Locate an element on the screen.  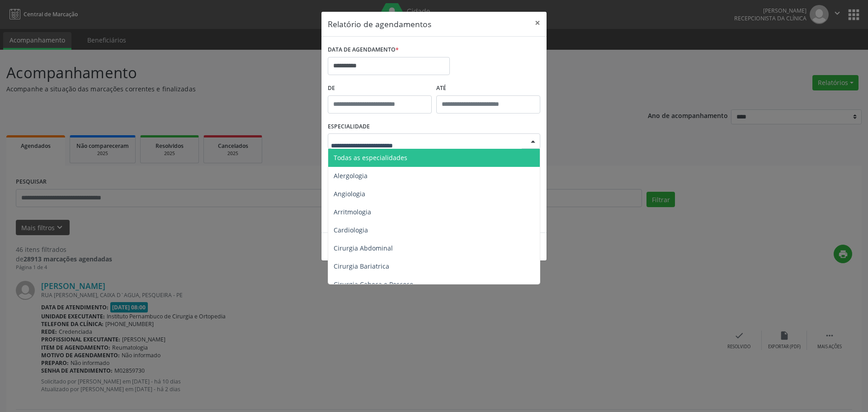
label: De is located at coordinates (380, 88).